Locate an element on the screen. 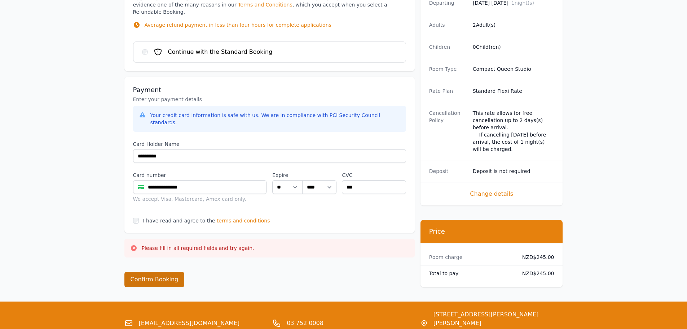 Image resolution: width=687 pixels, height=329 pixels. dt: Rate Plan is located at coordinates (448, 91).